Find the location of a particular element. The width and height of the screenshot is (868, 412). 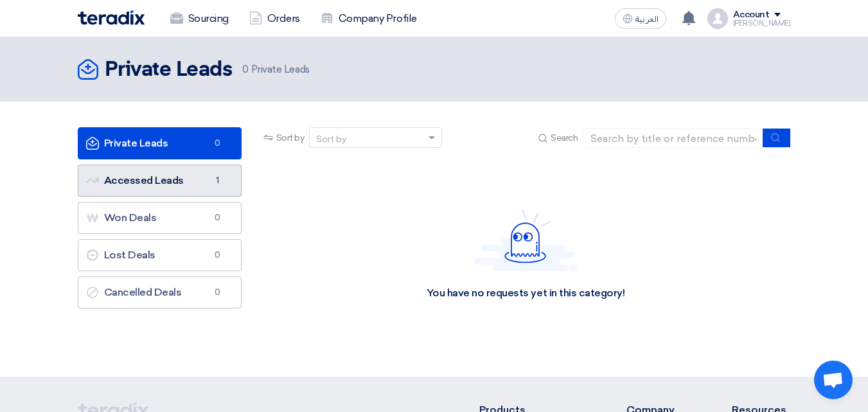

span: Sort by is located at coordinates (291, 137).